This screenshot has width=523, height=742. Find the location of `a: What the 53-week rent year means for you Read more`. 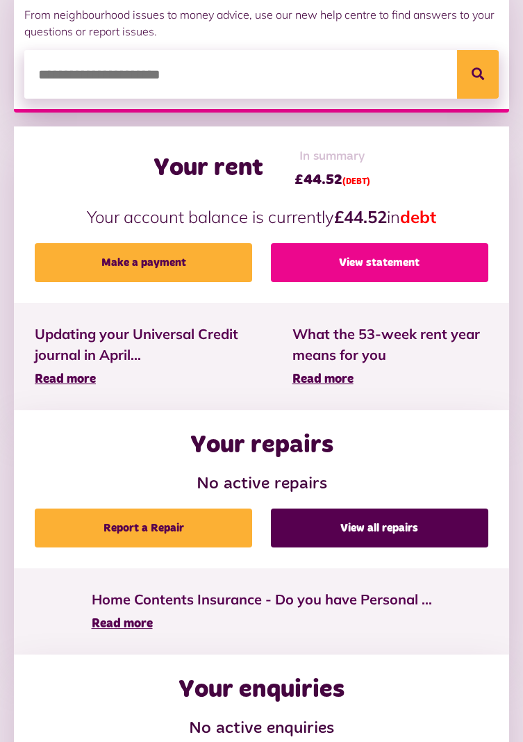

a: What the 53-week rent year means for you Read more is located at coordinates (391, 356).